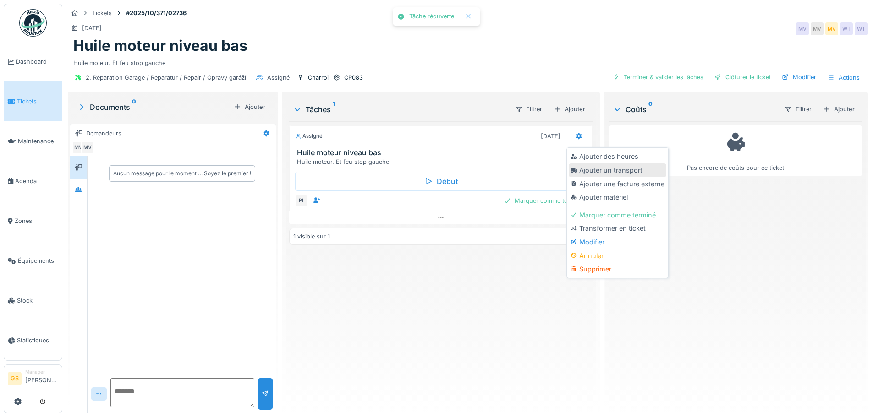 Image resolution: width=873 pixels, height=417 pixels. Describe the element at coordinates (38, 300) in the screenshot. I see `span: Stock` at that location.